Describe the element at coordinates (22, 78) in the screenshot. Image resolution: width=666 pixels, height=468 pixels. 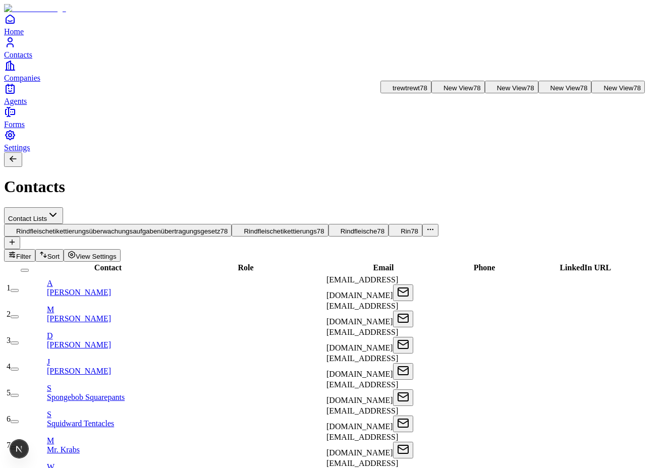
I see `span: Companies` at that location.